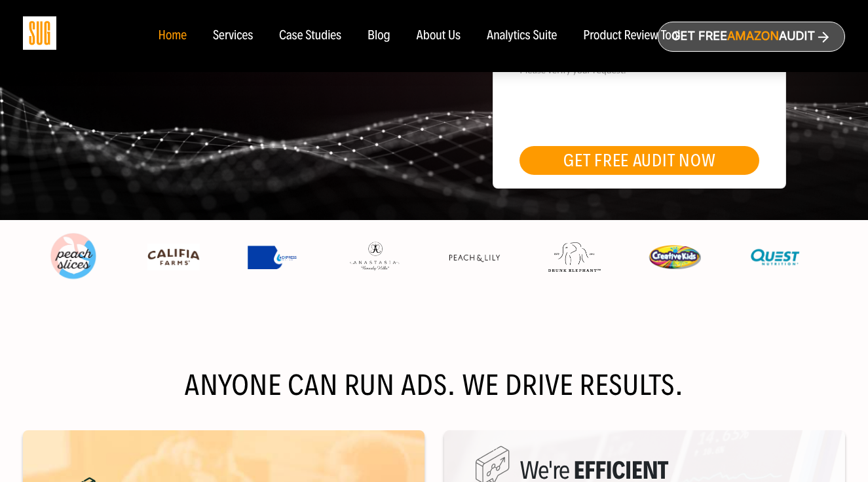 The width and height of the screenshot is (868, 482). What do you see at coordinates (639, 160) in the screenshot?
I see `button: GET FREE AUDIT NOW` at bounding box center [639, 160].